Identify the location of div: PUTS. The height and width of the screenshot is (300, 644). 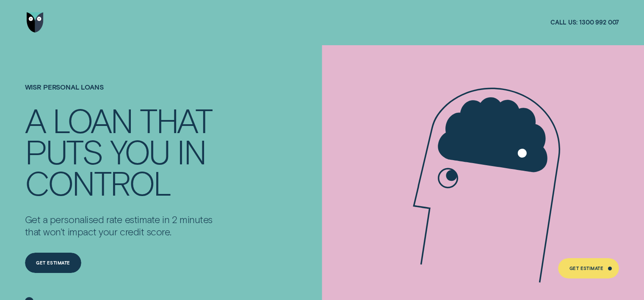
(64, 151).